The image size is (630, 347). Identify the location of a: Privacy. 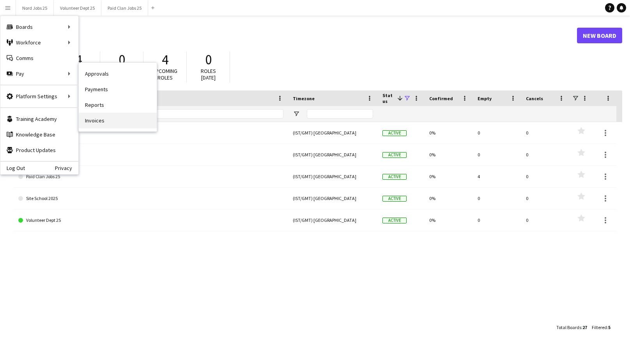
(67, 168).